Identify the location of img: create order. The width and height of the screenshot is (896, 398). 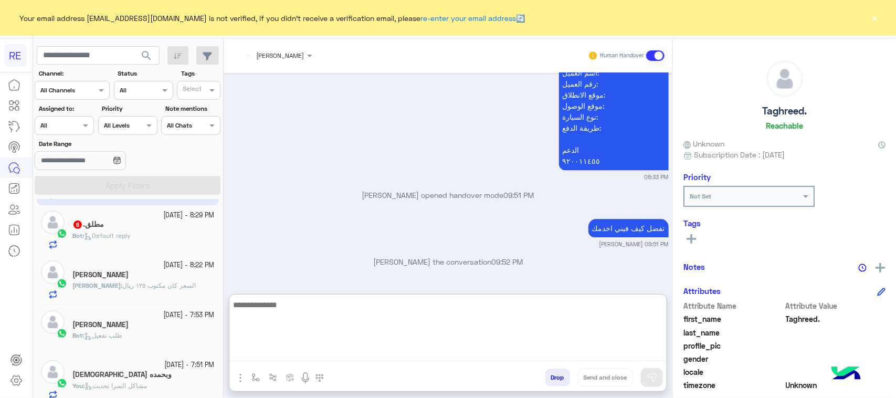
(290, 377).